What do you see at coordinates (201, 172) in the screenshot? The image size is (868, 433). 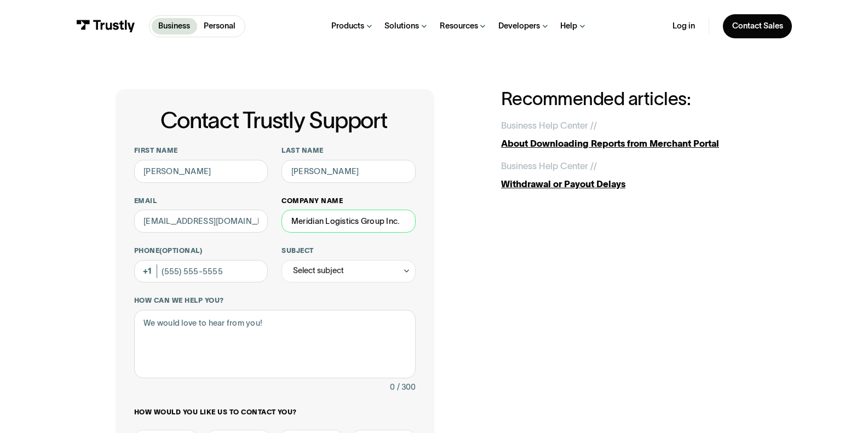 I see `input: Alex` at bounding box center [201, 172].